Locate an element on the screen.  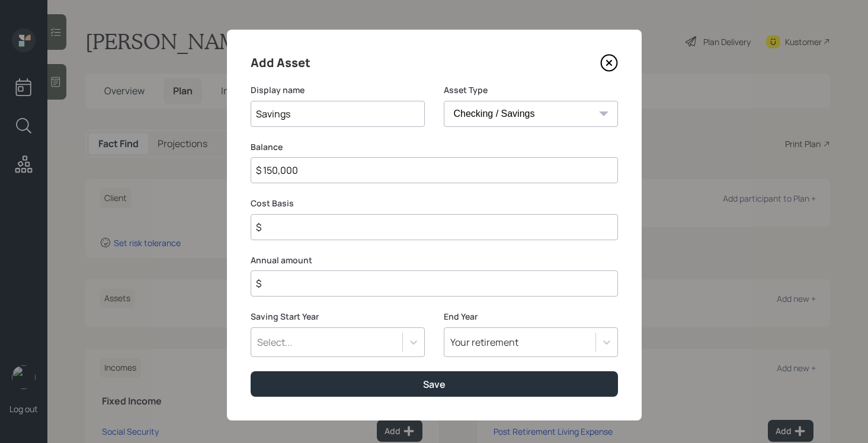
div: Save is located at coordinates (434, 384).